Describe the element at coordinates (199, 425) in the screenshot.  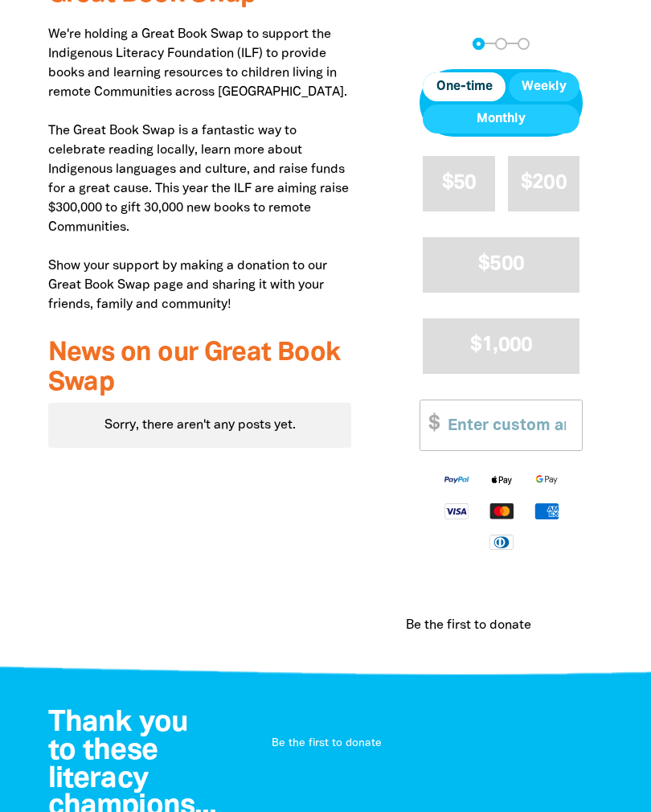
I see `div: Sorry, there aren't any posts yet.` at that location.